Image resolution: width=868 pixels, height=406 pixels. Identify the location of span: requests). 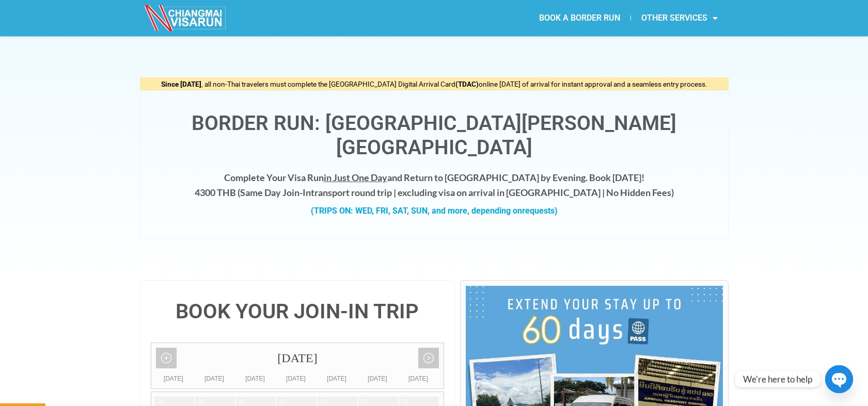
(540, 211).